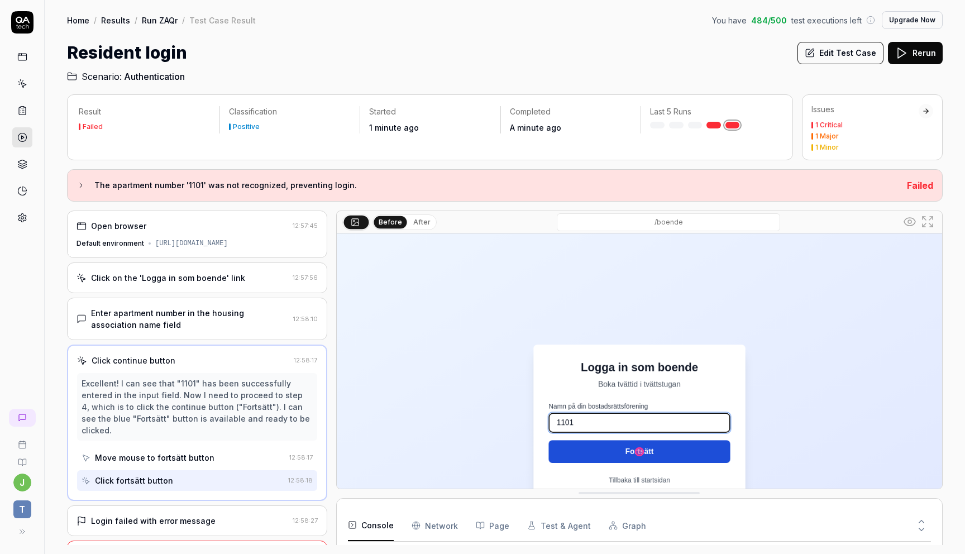 The image size is (965, 554). I want to click on p: Classification, so click(290, 112).